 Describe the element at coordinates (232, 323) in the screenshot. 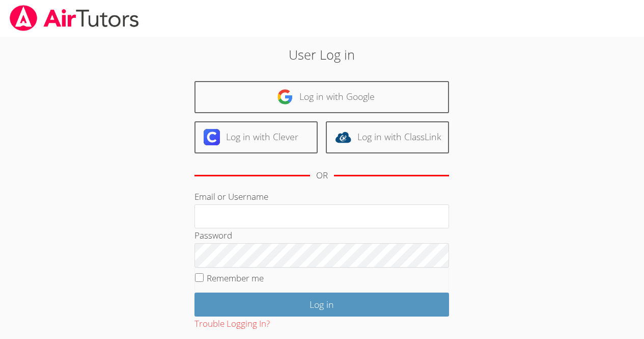

I see `button: Trouble Logging In?` at that location.